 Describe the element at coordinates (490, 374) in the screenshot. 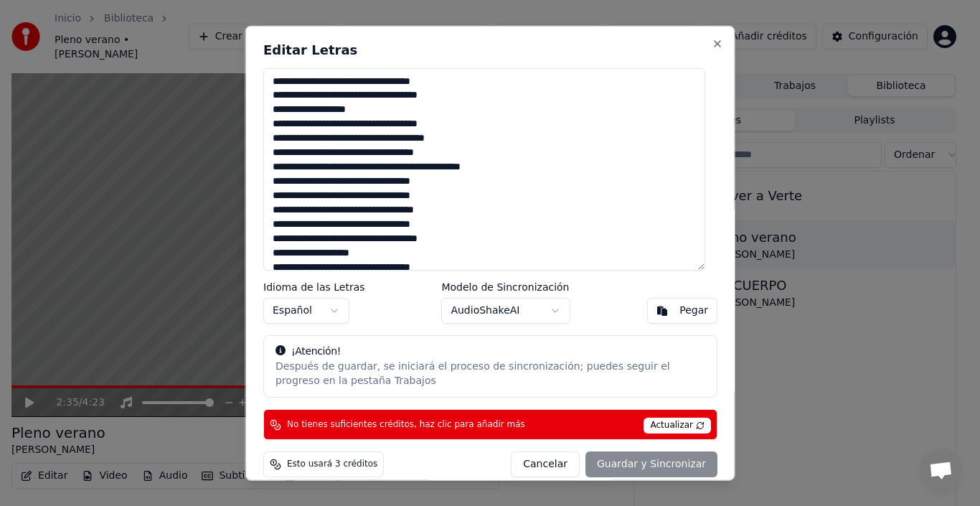

I see `div: Después de guardar, se iniciará el proceso de sincronización; puedes seguir el progreso en la pes...` at that location.